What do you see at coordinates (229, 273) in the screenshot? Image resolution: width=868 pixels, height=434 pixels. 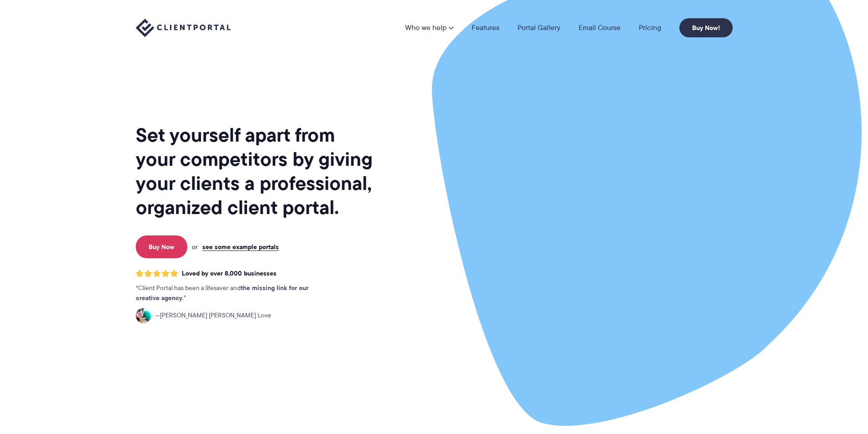 I see `span: Loved by over 8,000 businesses` at bounding box center [229, 273].